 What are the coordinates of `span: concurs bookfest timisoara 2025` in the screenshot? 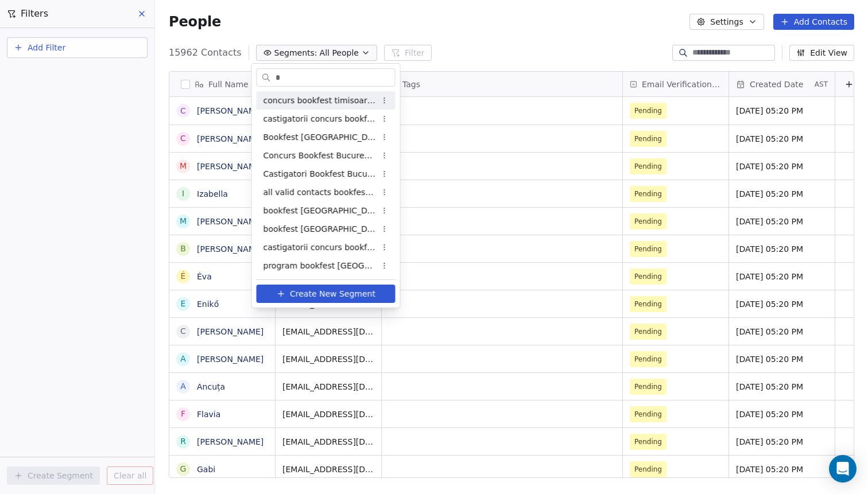 It's located at (320, 101).